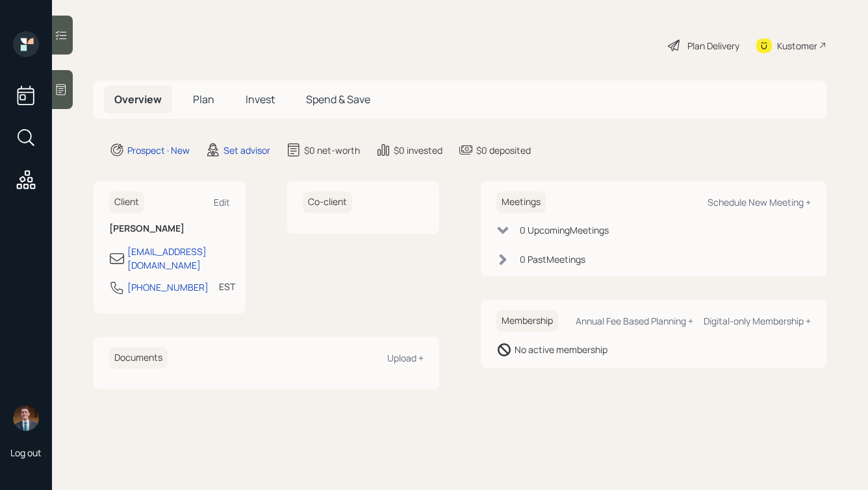  What do you see at coordinates (564, 230) in the screenshot?
I see `div: 0 Upcoming Meeting s` at bounding box center [564, 230].